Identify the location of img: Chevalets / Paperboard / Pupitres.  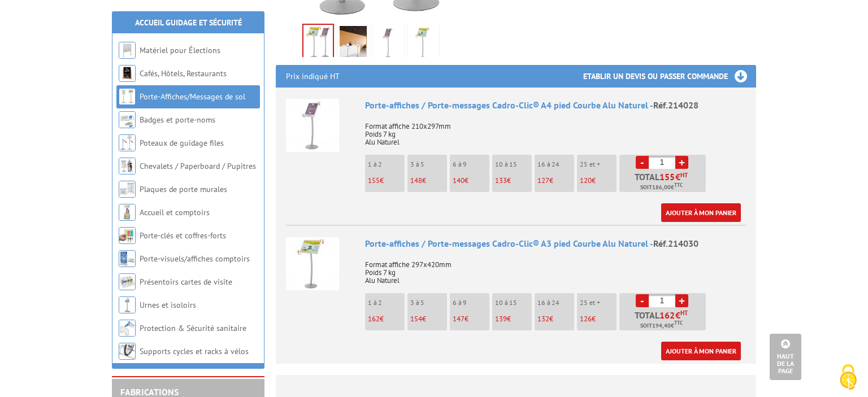
(127, 166).